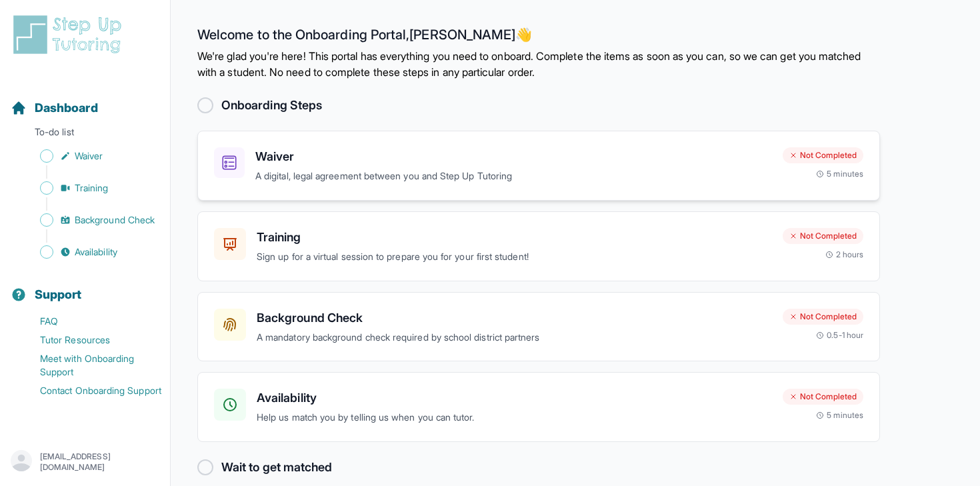 The width and height of the screenshot is (980, 486). What do you see at coordinates (90, 155) in the screenshot?
I see `a: Waiver` at bounding box center [90, 155].